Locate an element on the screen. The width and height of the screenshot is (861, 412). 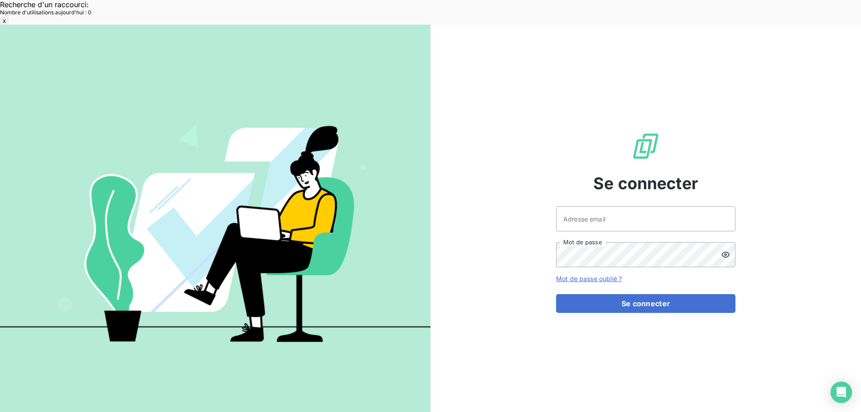
a: Mot de passe oublié ? is located at coordinates (589, 278).